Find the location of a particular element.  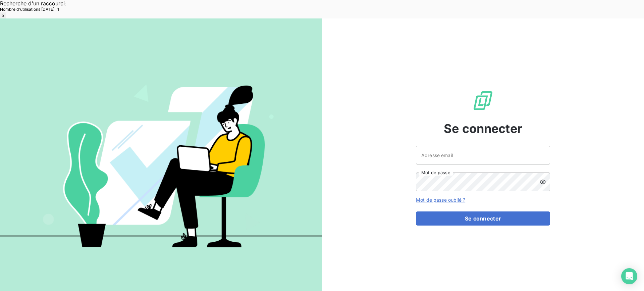

button: Se connecter is located at coordinates (483, 219).